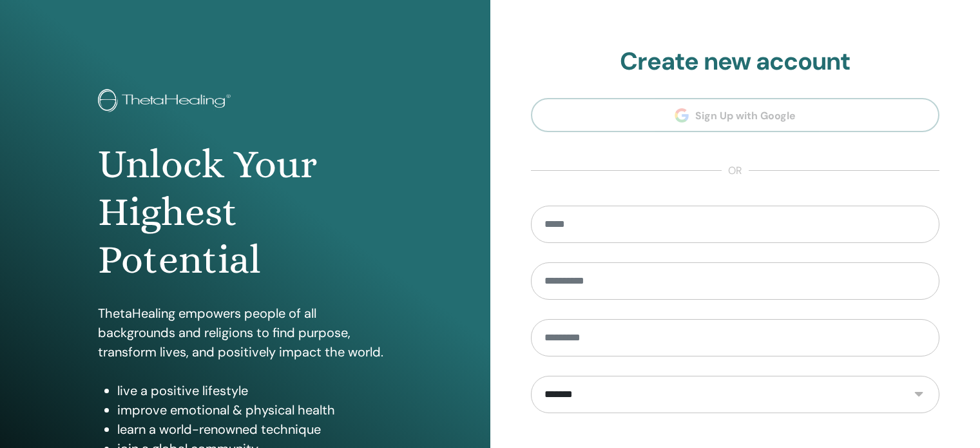  Describe the element at coordinates (255, 410) in the screenshot. I see `li: improve emotional & physical health` at that location.